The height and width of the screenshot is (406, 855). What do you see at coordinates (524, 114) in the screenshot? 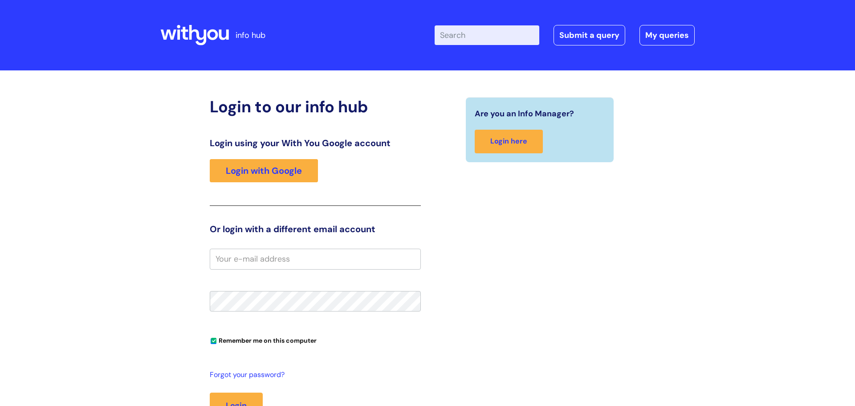
I see `span: Are you an Info Manager?` at bounding box center [524, 114].